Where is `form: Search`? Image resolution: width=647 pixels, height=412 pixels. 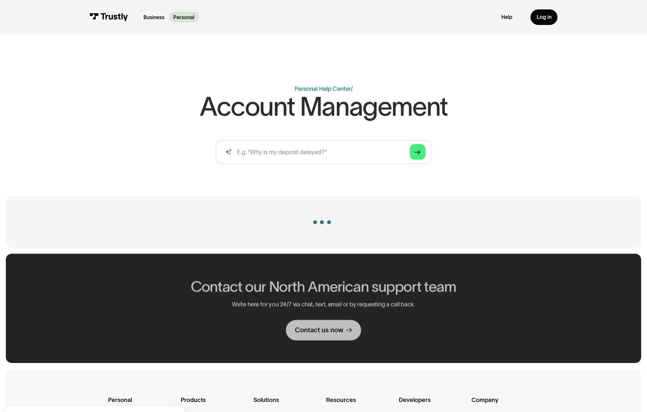
form: Search is located at coordinates (323, 152).